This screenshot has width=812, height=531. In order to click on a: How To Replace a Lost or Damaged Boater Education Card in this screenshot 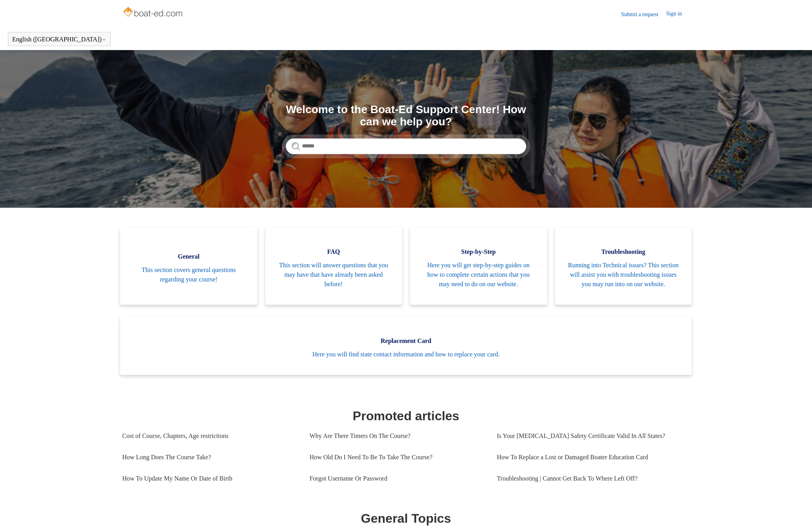, I will do `click(590, 457)`.